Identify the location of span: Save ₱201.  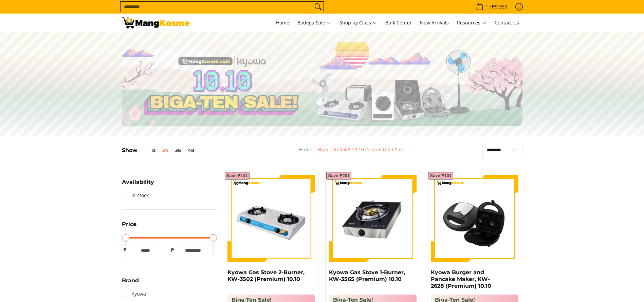
(339, 176).